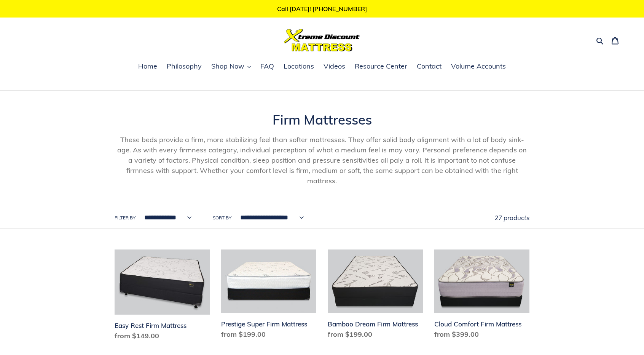  Describe the element at coordinates (322, 160) in the screenshot. I see `span: These beds provide a firm, more stabilizing feel than softer mattresses. They offer solid body al...` at that location.